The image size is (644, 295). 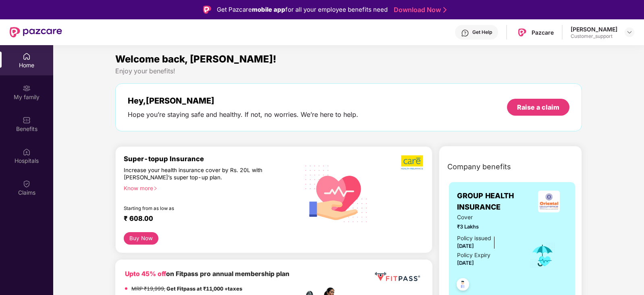 I want to click on img: Pazcare_Logo.png, so click(x=522, y=32).